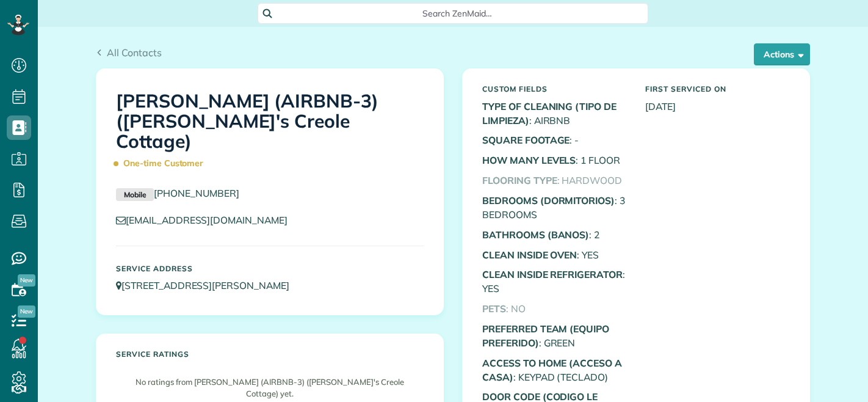  What do you see at coordinates (554, 370) in the screenshot?
I see `p: : KEYPAD (TECLADO)` at bounding box center [554, 370].